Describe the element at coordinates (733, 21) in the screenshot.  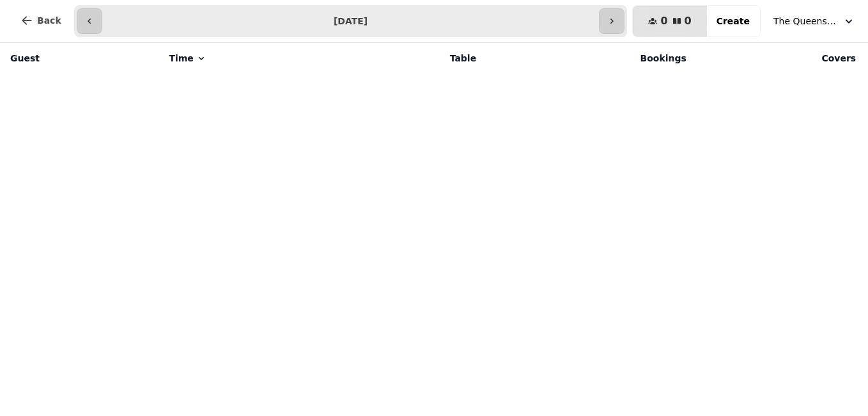
I see `button: Create` at that location.